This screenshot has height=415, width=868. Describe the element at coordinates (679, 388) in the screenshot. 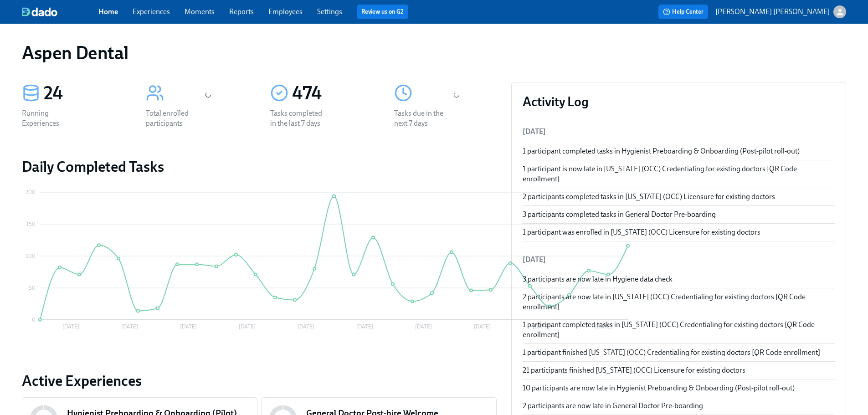

I see `div: 10 participants are now late in Hygienist Preboarding & Onboarding (Post-pilot roll-out)` at that location.